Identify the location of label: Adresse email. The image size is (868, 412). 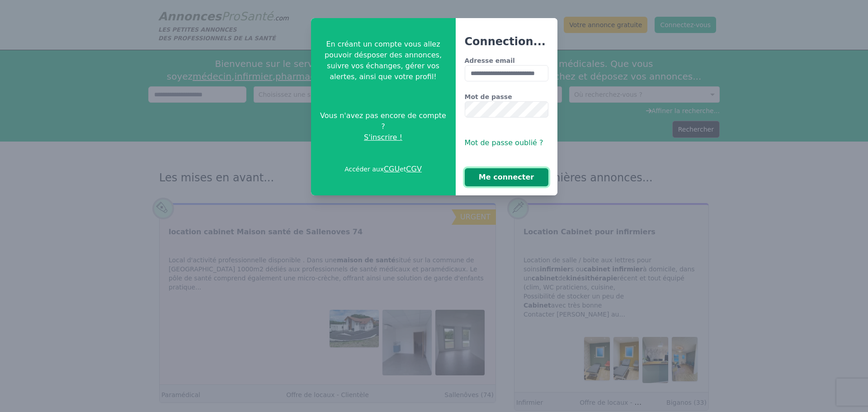
(507, 61).